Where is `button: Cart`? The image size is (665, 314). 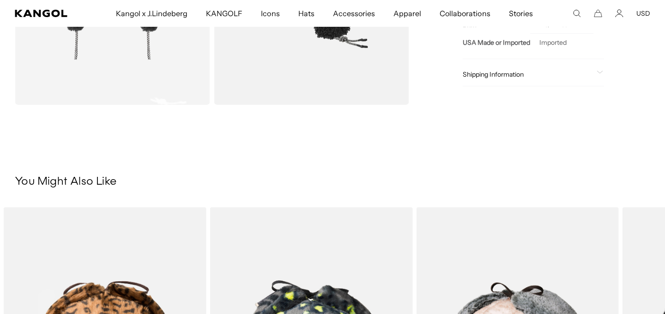
button: Cart is located at coordinates (598, 13).